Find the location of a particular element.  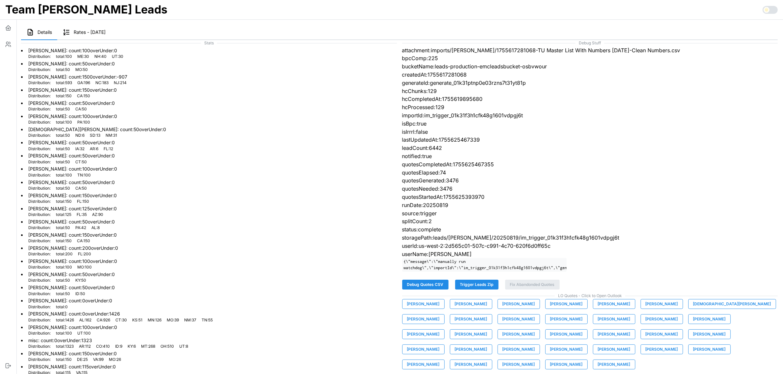

span: Debug Quotes CSV is located at coordinates (425, 285).